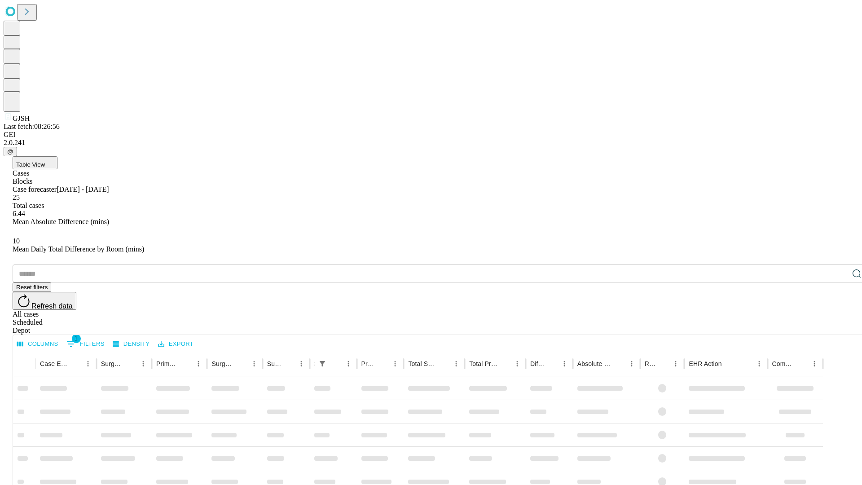  Describe the element at coordinates (52, 306) in the screenshot. I see `span: Refresh data` at that location.